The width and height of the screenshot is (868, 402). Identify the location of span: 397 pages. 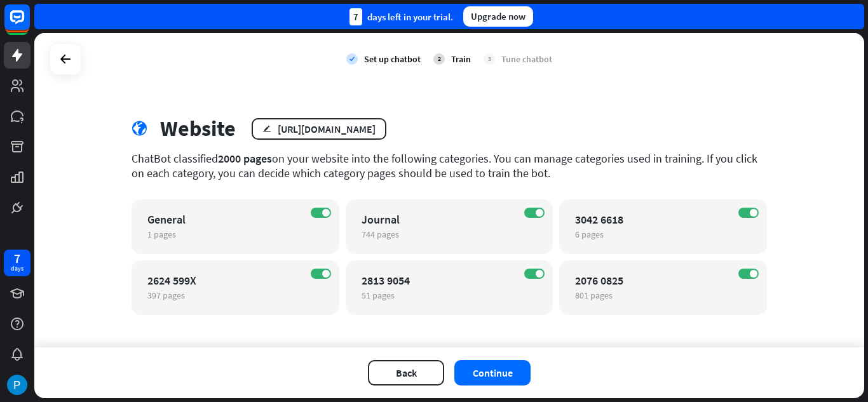
(165, 295).